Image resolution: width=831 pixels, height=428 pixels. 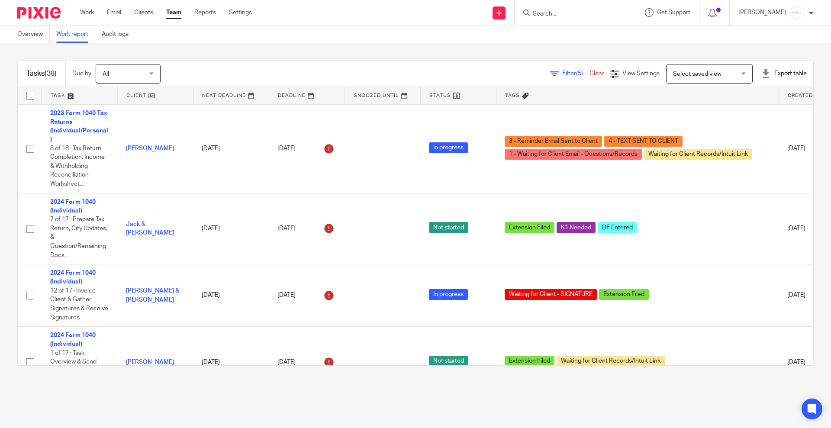 I want to click on span: (5), so click(x=580, y=74).